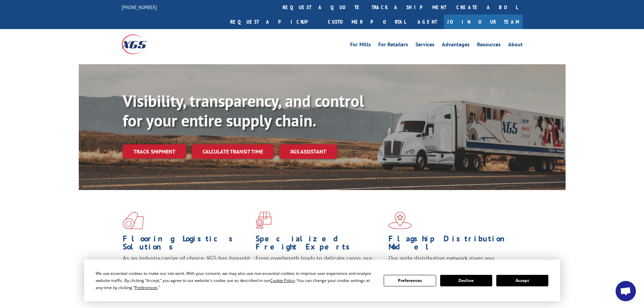  Describe the element at coordinates (146, 287) in the screenshot. I see `span: Preferences` at that location.